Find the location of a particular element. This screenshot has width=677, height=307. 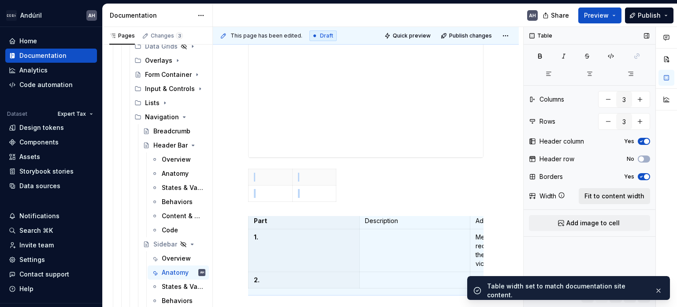

div: Storybook stories is located at coordinates (46, 171).